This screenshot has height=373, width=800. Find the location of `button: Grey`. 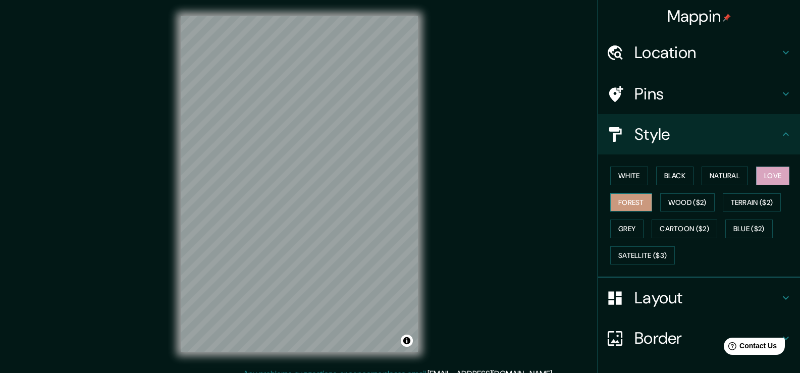

button: Grey is located at coordinates (627, 229).